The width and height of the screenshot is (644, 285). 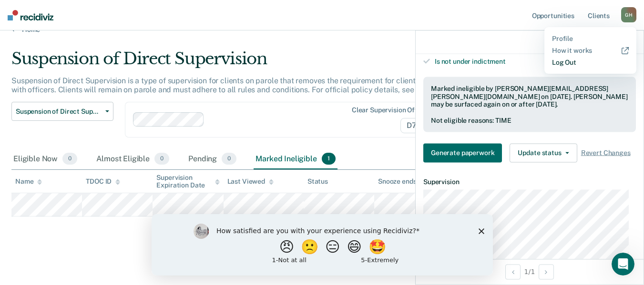 I want to click on span: D70, so click(x=418, y=126).